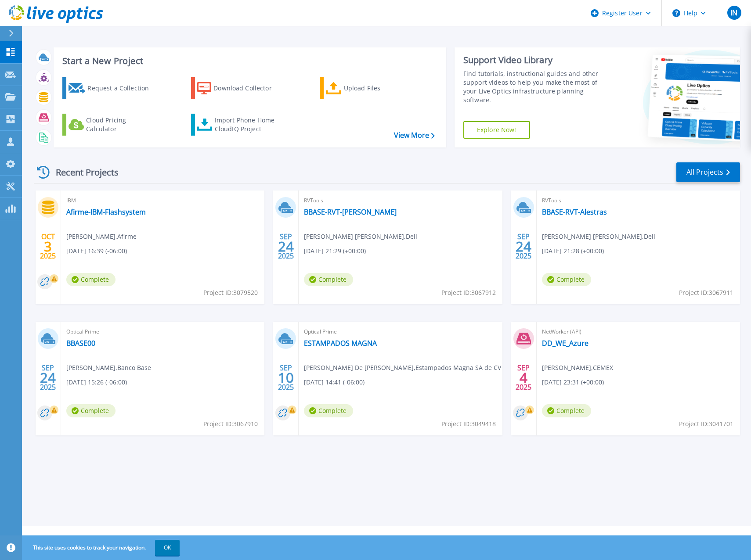 This screenshot has width=751, height=560. Describe the element at coordinates (249, 125) in the screenshot. I see `div: Import Phone Home CloudIQ Project` at that location.